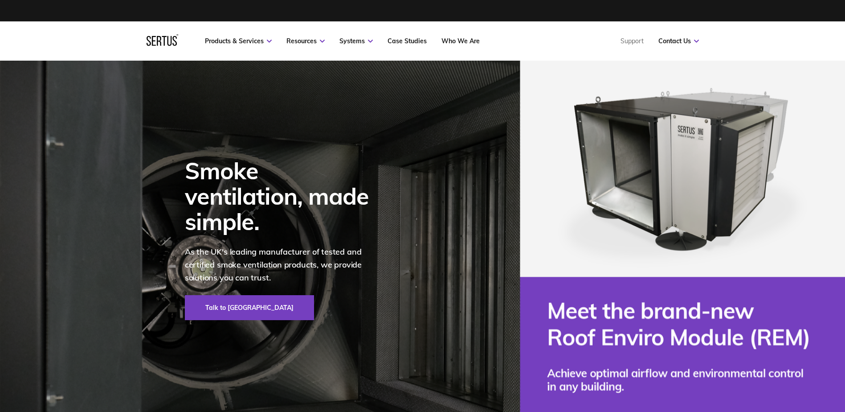 The height and width of the screenshot is (412, 845). Describe the element at coordinates (283, 196) in the screenshot. I see `div: Smoke ventilation, made simple.` at that location.